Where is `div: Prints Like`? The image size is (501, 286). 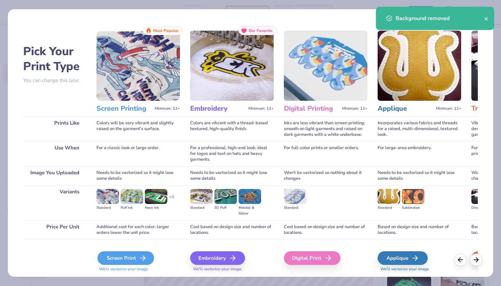
div: Prints Like is located at coordinates (55, 129).